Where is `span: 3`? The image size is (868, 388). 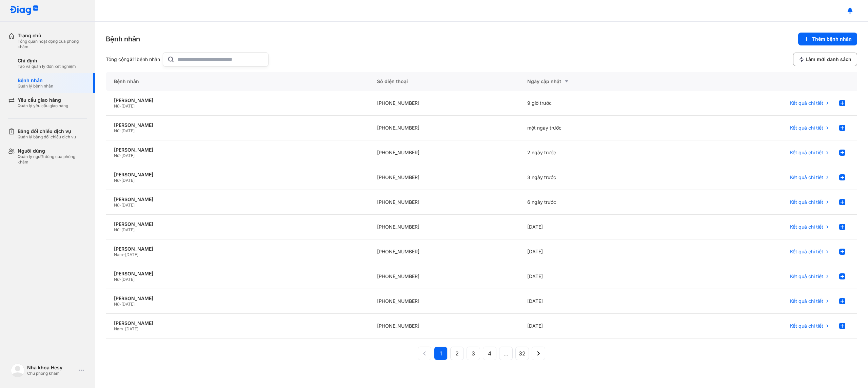
span: 3 is located at coordinates (473, 353).